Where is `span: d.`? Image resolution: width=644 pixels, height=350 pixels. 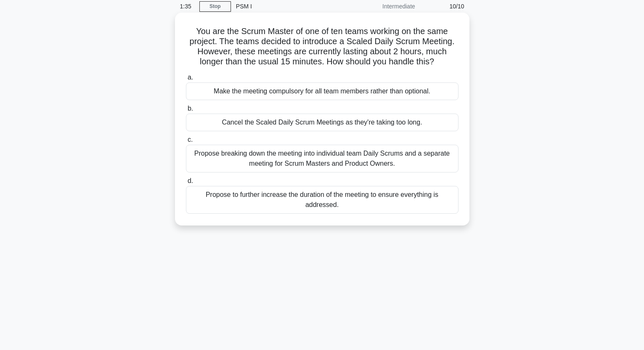 span: d. is located at coordinates (190, 181).